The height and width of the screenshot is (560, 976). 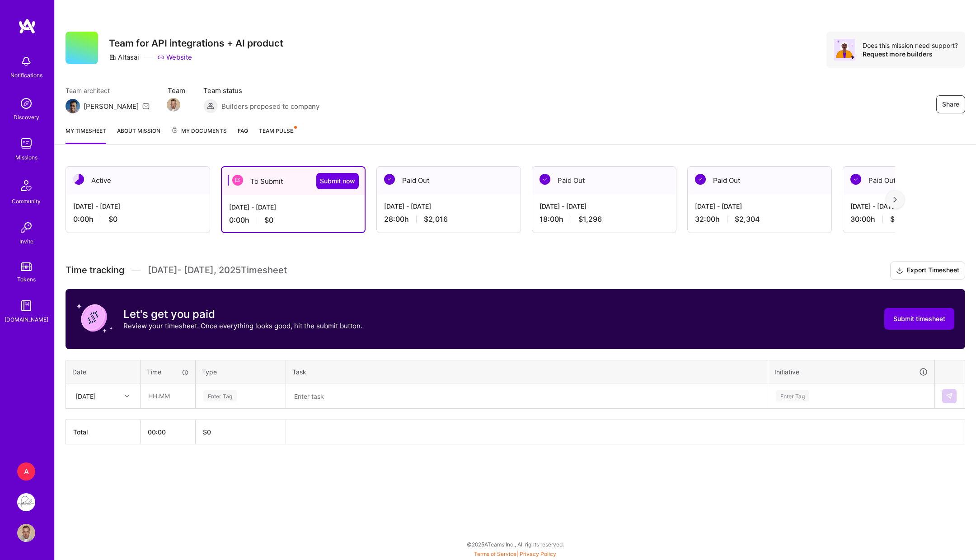 What do you see at coordinates (113, 58) in the screenshot?
I see `i: icon CompanyGray` at bounding box center [113, 58].